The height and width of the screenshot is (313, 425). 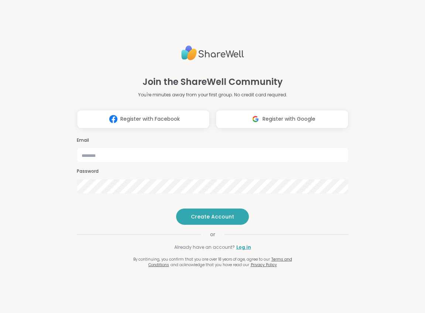 What do you see at coordinates (212, 82) in the screenshot?
I see `h1: Join the ShareWell Community` at bounding box center [212, 82].